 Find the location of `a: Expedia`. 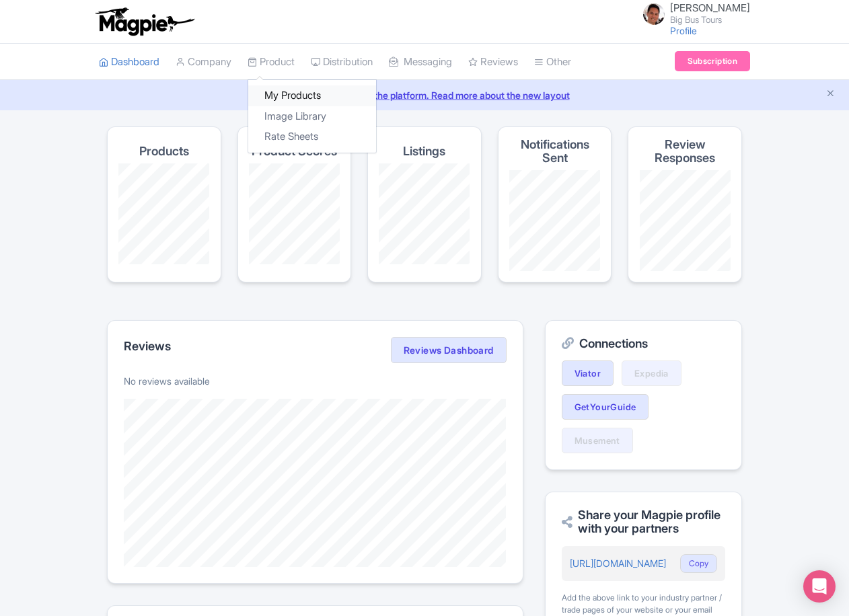

a: Expedia is located at coordinates (651, 373).